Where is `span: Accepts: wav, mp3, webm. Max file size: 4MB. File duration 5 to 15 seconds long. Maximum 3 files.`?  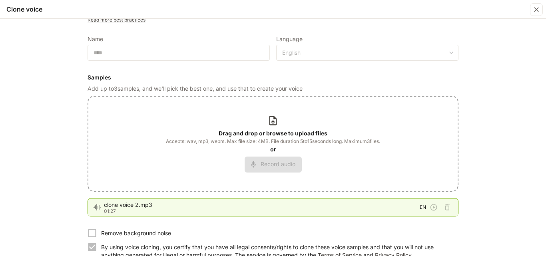
span: Accepts: wav, mp3, webm. Max file size: 4MB. File duration 5 to 15 seconds long. Maximum 3 files. is located at coordinates (273, 142).